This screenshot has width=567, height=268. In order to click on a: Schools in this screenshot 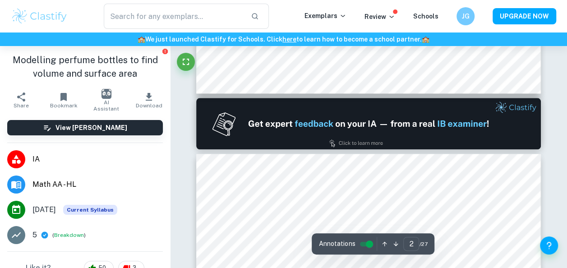, I will do `click(426, 16)`.